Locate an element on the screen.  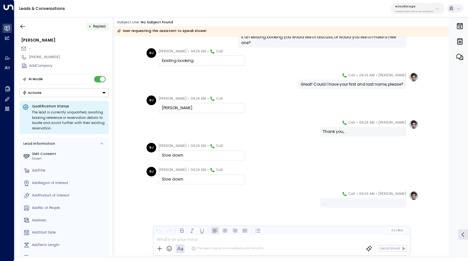
p: b4f09b35-6698-4786-bcde-ffeb9f535e2f is located at coordinates (414, 12).